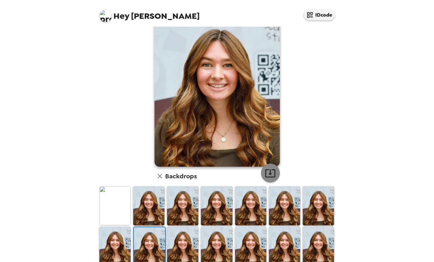 The width and height of the screenshot is (434, 262). What do you see at coordinates (320, 15) in the screenshot?
I see `button: IDcode` at bounding box center [320, 15].